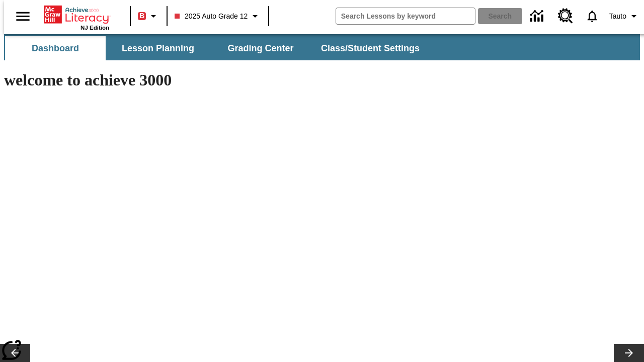 This screenshot has width=644, height=362. I want to click on span: Lesson Planning, so click(158, 48).